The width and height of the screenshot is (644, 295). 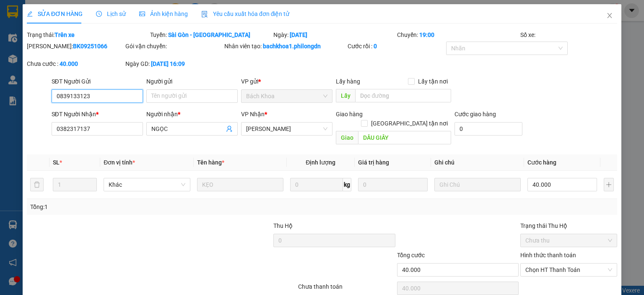 What do you see at coordinates (174, 64) in the screenshot?
I see `div: Ngày GD:` at bounding box center [174, 64].